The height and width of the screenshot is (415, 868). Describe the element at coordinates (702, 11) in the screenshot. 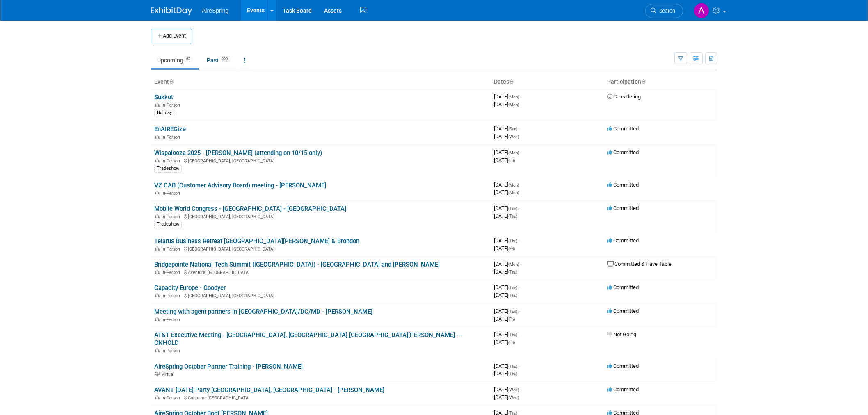

I see `img: Aila Ortiaga` at that location.